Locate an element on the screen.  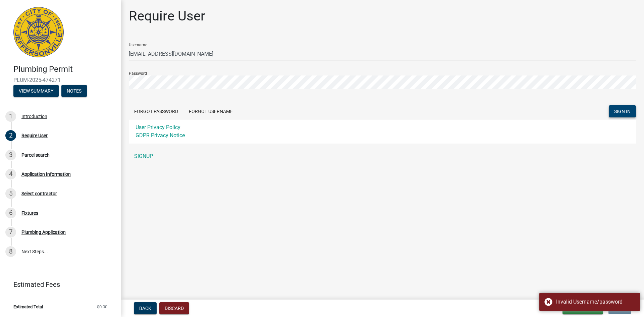
div: 8 is located at coordinates (11, 251).